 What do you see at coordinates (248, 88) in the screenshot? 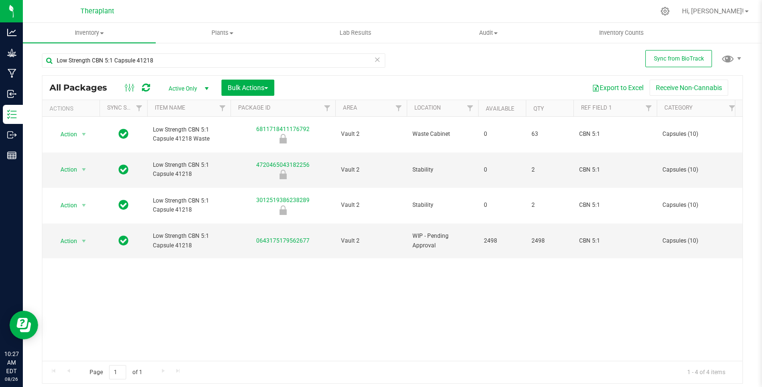
I see `button: Bulk Actions` at bounding box center [248, 88].